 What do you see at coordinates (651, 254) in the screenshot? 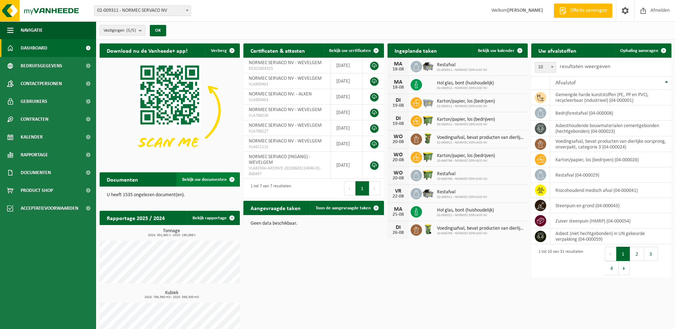
I see `button: 3` at bounding box center [651, 254].